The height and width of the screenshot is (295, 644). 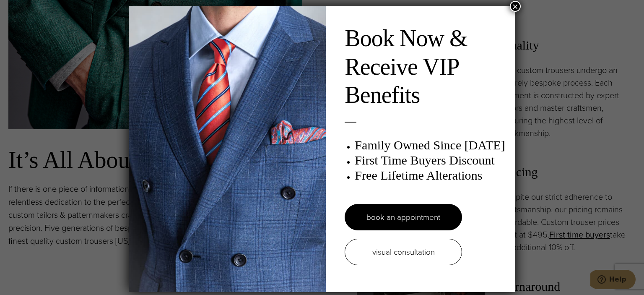 What do you see at coordinates (431, 160) in the screenshot?
I see `h3: First Time Buyers Discount` at bounding box center [431, 160].